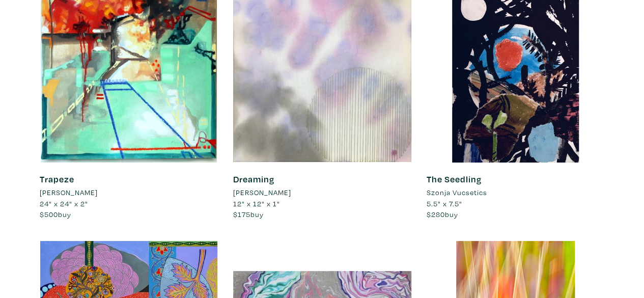 The height and width of the screenshot is (298, 644). I want to click on span: $175, so click(242, 214).